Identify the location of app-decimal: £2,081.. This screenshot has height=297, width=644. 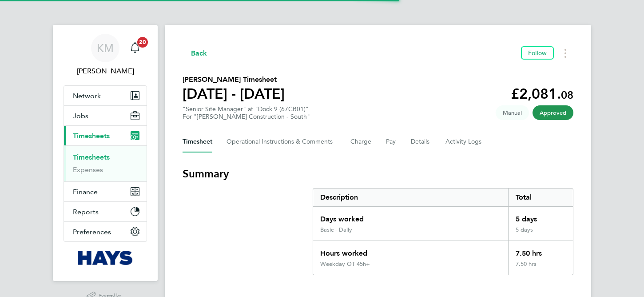
(542, 94).